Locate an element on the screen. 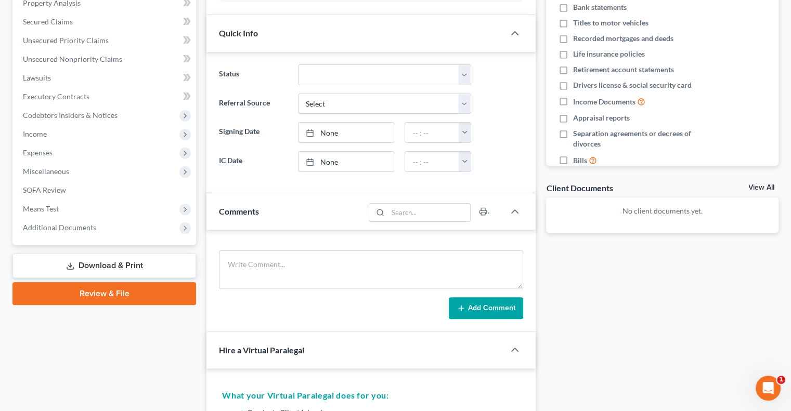  span: Retirement account statements is located at coordinates (623, 70).